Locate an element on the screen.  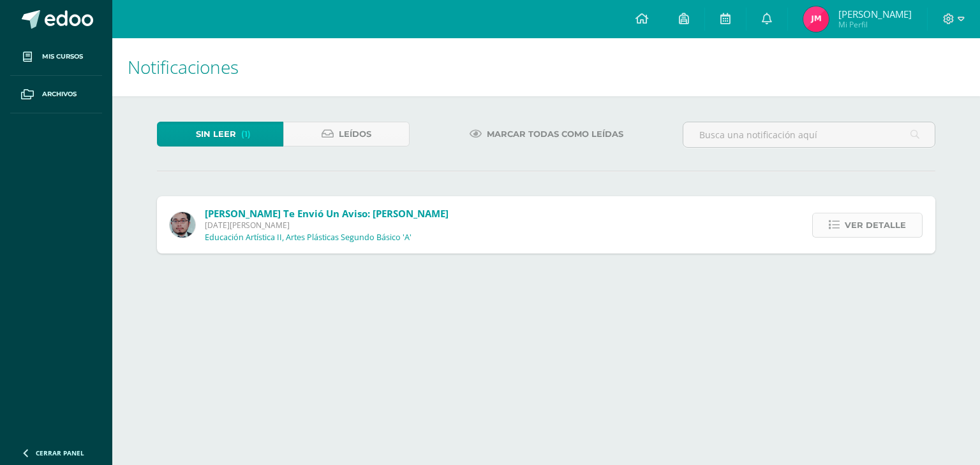
img: 5fac68162d5e1b6fbd390a6ac50e103d.png is located at coordinates (183, 225).